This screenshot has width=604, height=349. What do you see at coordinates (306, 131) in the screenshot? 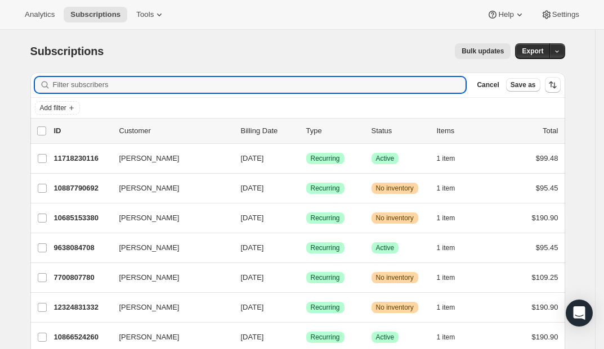
I see `div: IDCustomerBilling DateTypeStatusItemsTotal` at bounding box center [306, 131].